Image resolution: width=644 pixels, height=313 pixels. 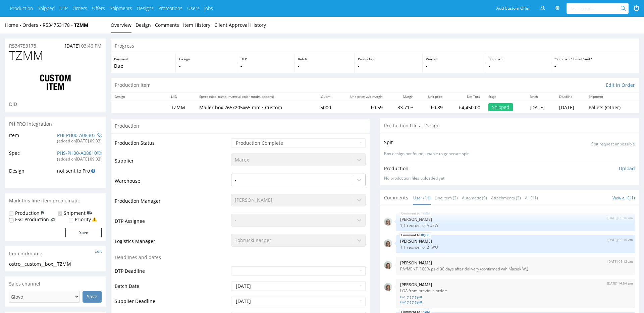 What do you see at coordinates (620, 85) in the screenshot?
I see `a: Edit In Order` at bounding box center [620, 85].